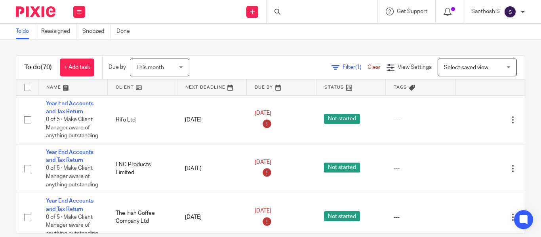 Image resolution: width=541 pixels, height=237 pixels. What do you see at coordinates (117, 67) in the screenshot?
I see `p: Due by` at bounding box center [117, 67].